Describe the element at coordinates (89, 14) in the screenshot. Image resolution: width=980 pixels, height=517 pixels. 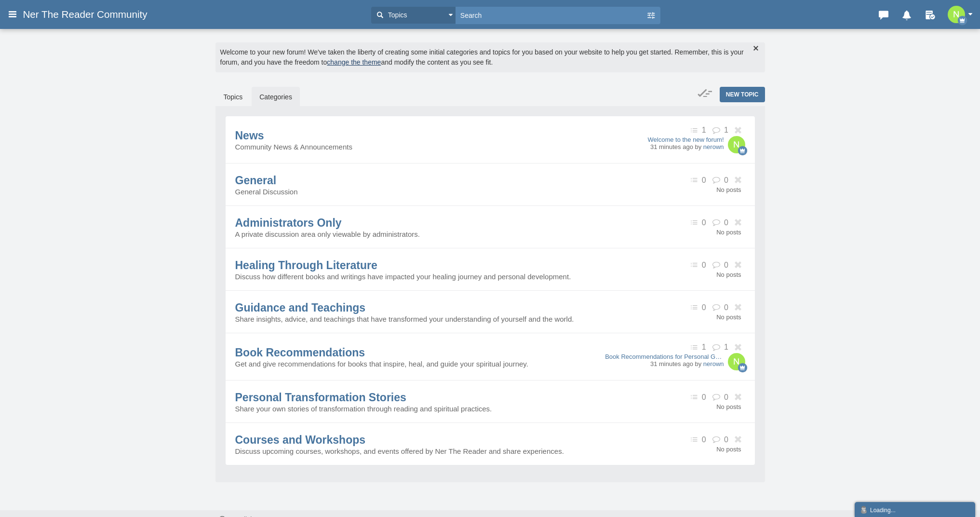
I see `a: Ner The Reader Community` at that location.